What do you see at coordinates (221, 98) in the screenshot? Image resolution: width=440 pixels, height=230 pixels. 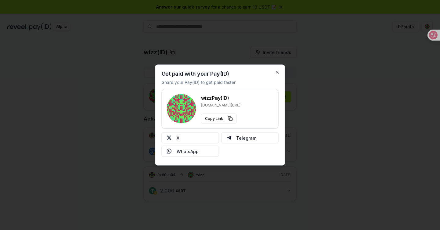 I see `h3: wizz Pay(ID)` at bounding box center [221, 98].